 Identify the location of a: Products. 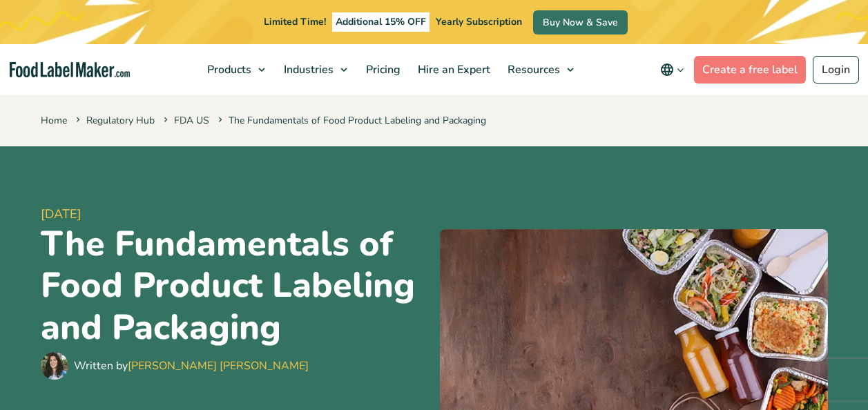
(235, 70).